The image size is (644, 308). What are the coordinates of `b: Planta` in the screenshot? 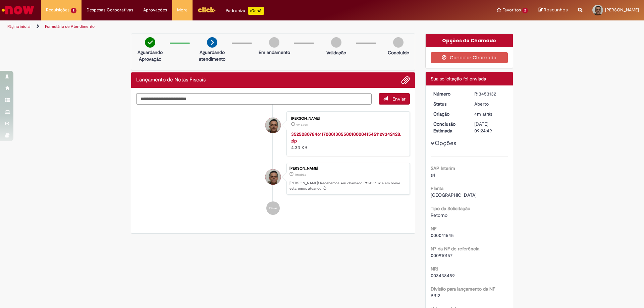 It's located at (437, 188).